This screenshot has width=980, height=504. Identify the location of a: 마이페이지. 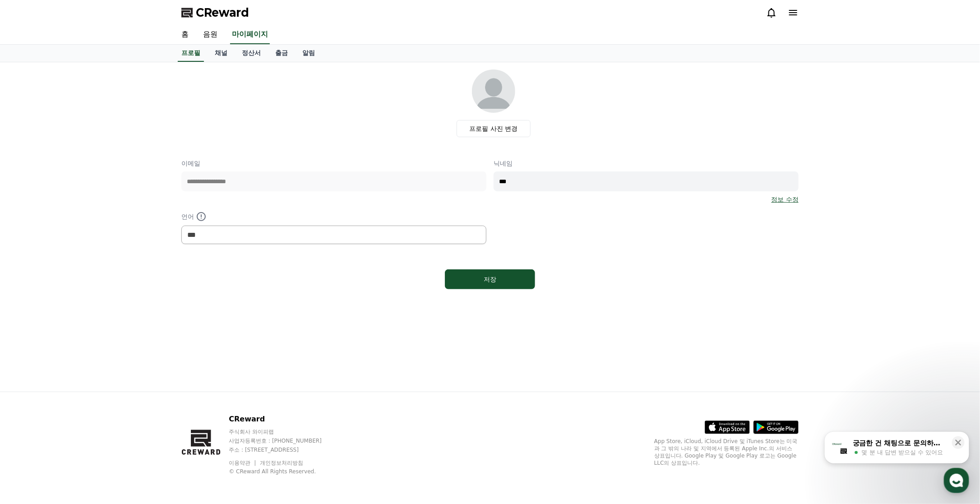
(250, 34).